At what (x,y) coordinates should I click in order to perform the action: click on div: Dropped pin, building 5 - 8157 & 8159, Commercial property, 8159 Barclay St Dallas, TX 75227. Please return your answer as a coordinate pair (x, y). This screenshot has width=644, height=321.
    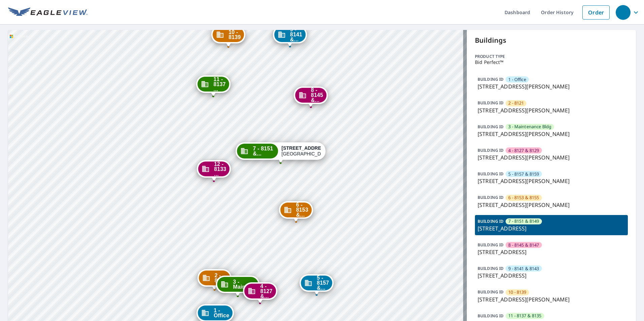
    Looking at the image, I should click on (317, 285).